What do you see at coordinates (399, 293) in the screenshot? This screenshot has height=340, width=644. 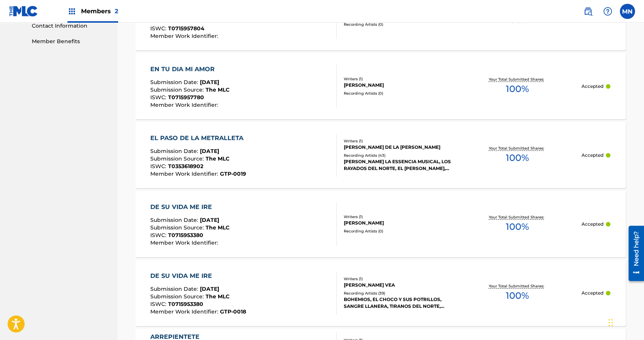 I see `div: Recording Artists ( 39 )` at bounding box center [399, 293].